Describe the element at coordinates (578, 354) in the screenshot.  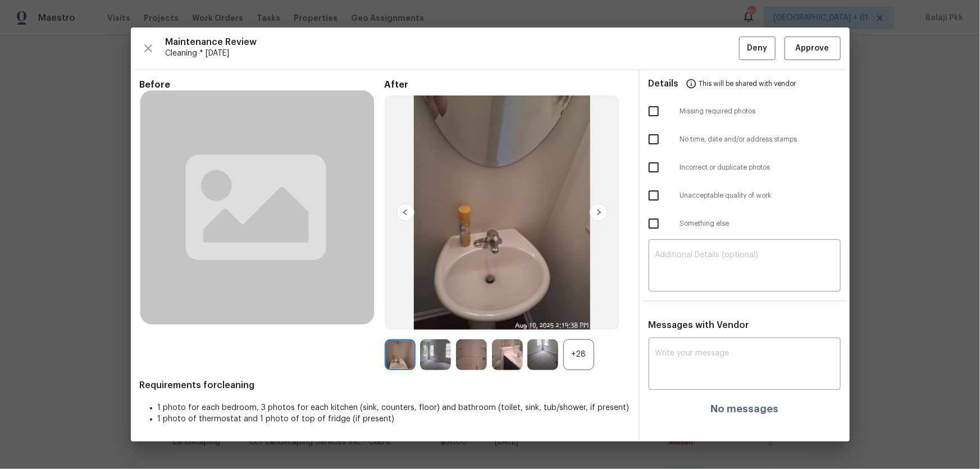
I see `div: +28` at that location.